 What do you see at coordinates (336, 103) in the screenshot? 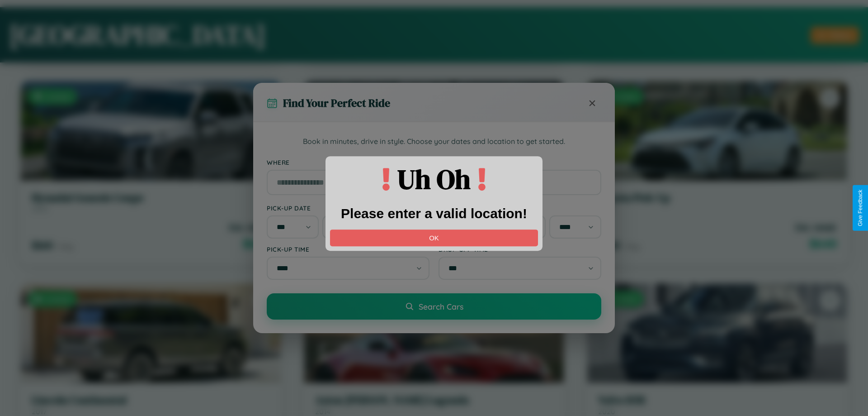
I see `h3: Find Your Perfect Ride` at bounding box center [336, 103].